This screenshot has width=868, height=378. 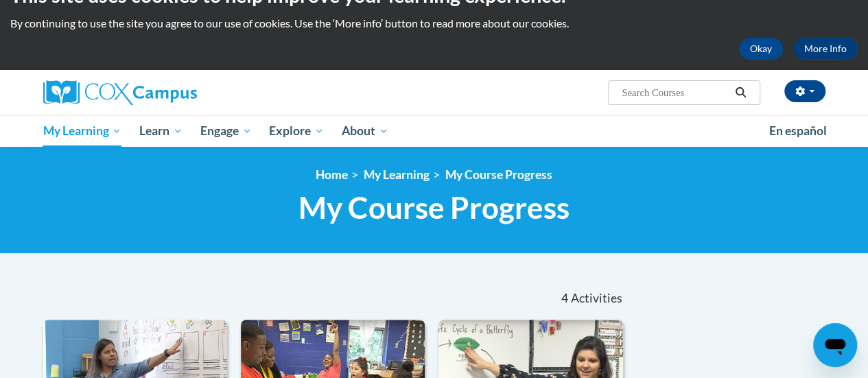 What do you see at coordinates (434, 23) in the screenshot?
I see `p: By continuing to use the site you agree to our use of cookies. Use the ‘More info’ button to read...` at bounding box center [434, 23].